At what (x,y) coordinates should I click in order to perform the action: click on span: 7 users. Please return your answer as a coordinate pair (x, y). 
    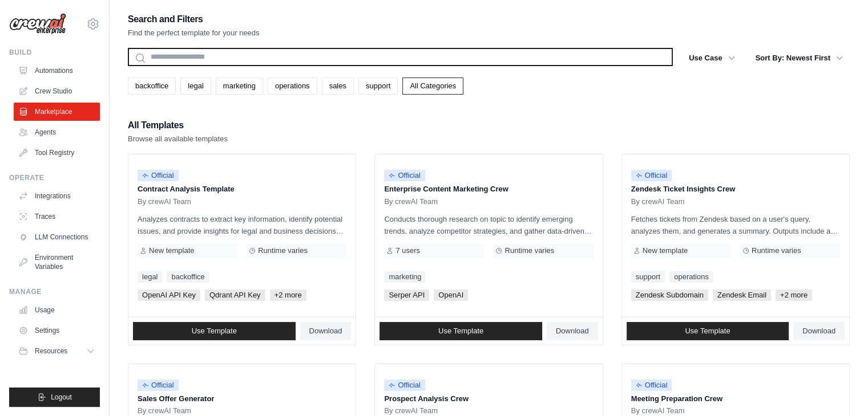
    Looking at the image, I should click on (407, 251).